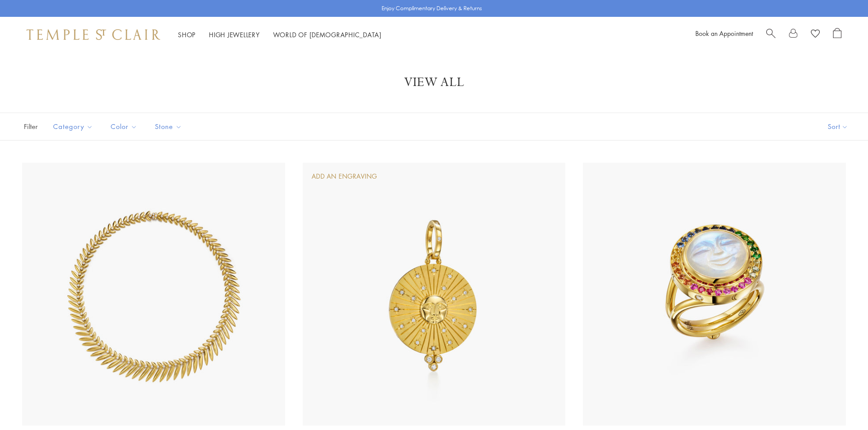 The height and width of the screenshot is (430, 868). Describe the element at coordinates (714, 294) in the screenshot. I see `a: 18K Rainbow Moonface Ring` at that location.